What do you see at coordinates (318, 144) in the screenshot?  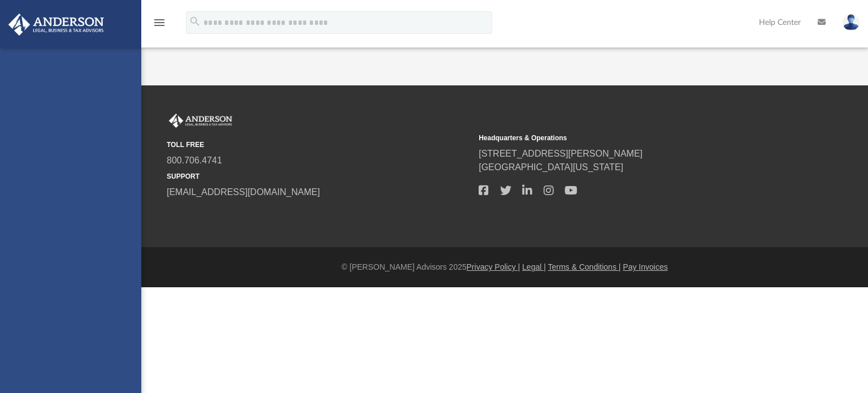 I see `small: TOLL FREE` at bounding box center [318, 144].